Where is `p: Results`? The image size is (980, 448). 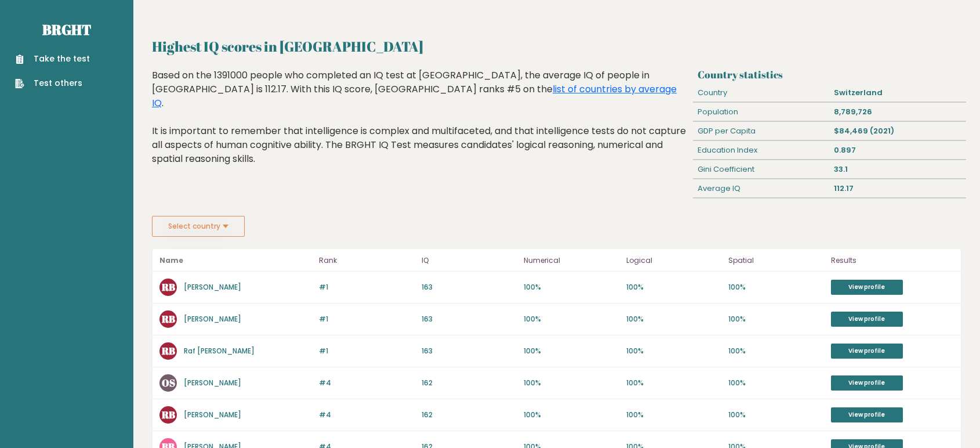 p: Results is located at coordinates (893, 260).